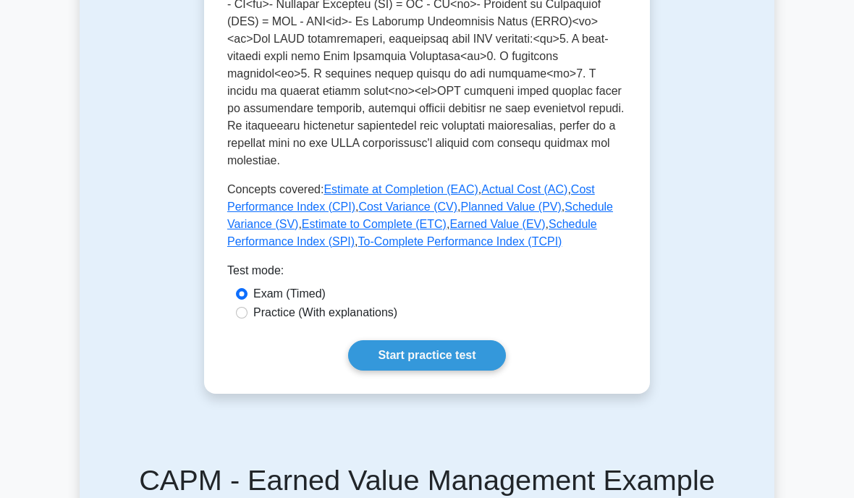 The width and height of the screenshot is (854, 498). Describe the element at coordinates (460, 241) in the screenshot. I see `a: To-Complete Performance Index (TCPI)` at that location.